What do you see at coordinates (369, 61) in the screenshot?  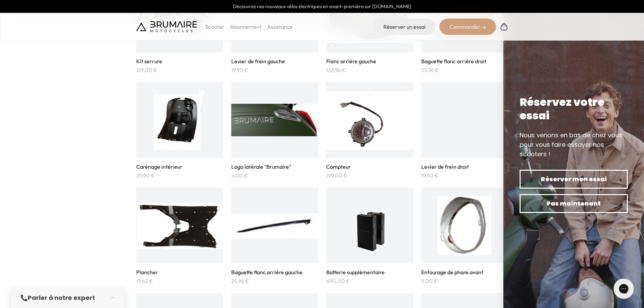 I see `h3: Flanc arrière gauche` at bounding box center [369, 61].